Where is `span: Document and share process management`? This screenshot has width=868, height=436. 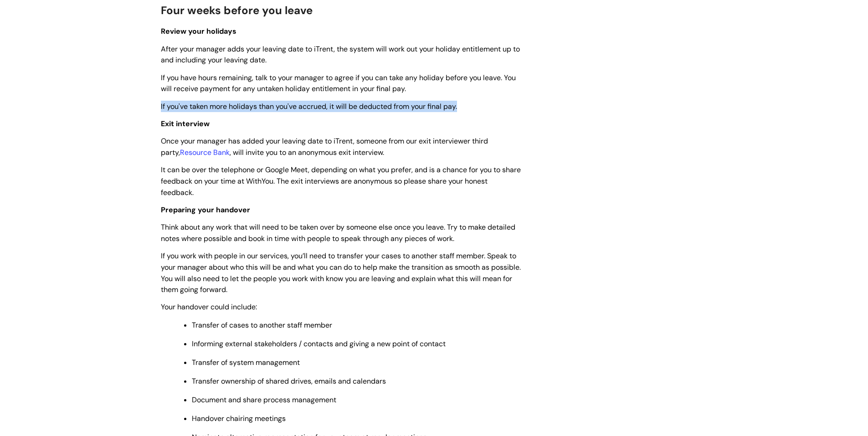 span: Document and share process management is located at coordinates (264, 399).